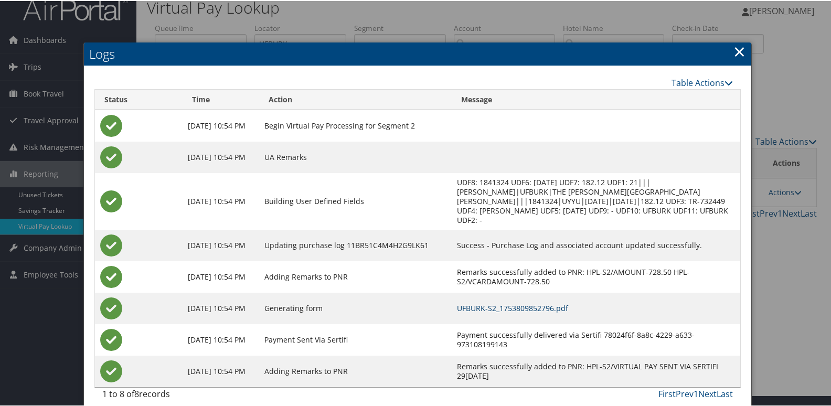 The image size is (831, 406). What do you see at coordinates (596, 276) in the screenshot?
I see `td: Remarks successfully added to PNR: HPL-S2/AMOUNT-728.50 HPL-S2/VCARDAMOUNT-728.50` at bounding box center [596, 276].